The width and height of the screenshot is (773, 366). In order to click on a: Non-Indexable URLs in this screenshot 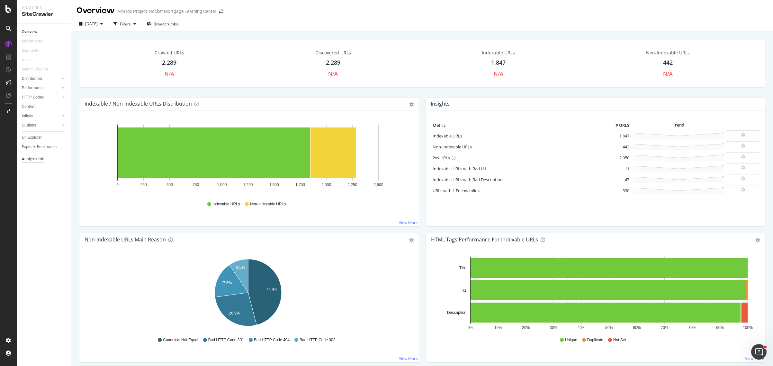, I will do `click(452, 147)`.